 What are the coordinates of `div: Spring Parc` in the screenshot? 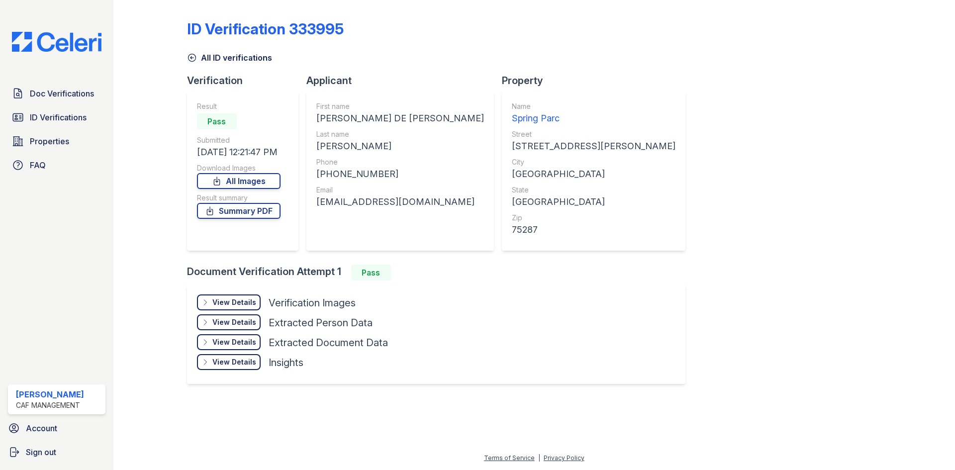 It's located at (593, 118).